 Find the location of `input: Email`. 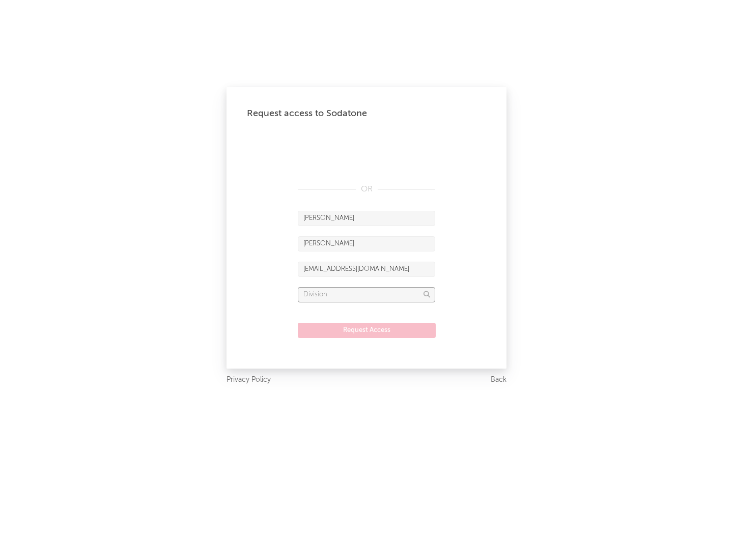

input: Email is located at coordinates (366, 269).